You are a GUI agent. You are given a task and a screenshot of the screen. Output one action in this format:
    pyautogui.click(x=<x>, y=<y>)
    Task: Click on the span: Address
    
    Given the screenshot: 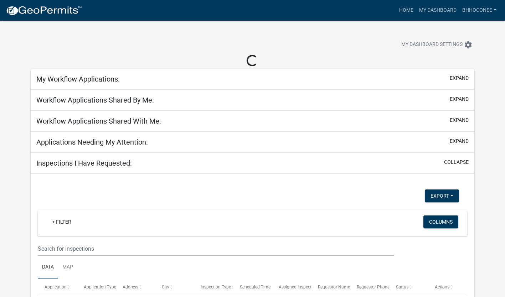 What is the action you would take?
    pyautogui.click(x=130, y=287)
    